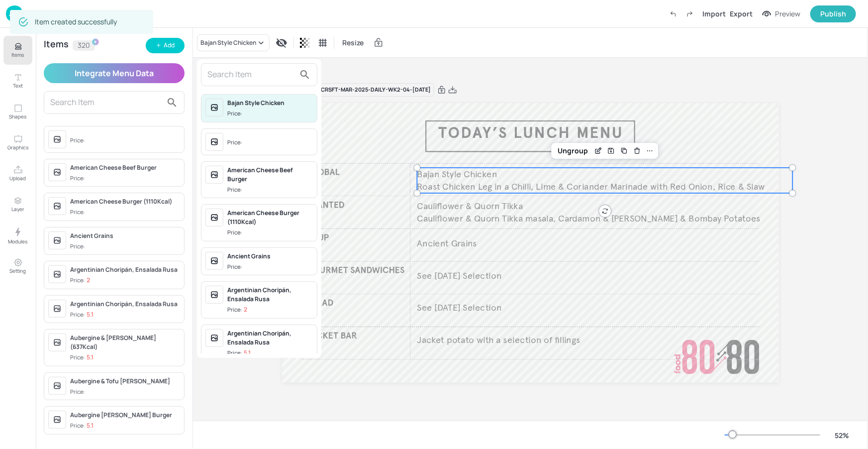  Describe the element at coordinates (270, 217) in the screenshot. I see `div: American Cheese Burger (1110Kcal)` at that location.